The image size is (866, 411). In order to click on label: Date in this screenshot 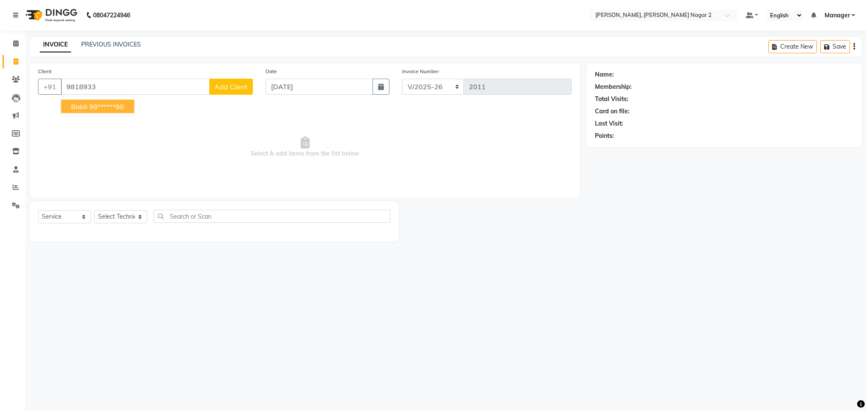, I will do `click(271, 71)`.